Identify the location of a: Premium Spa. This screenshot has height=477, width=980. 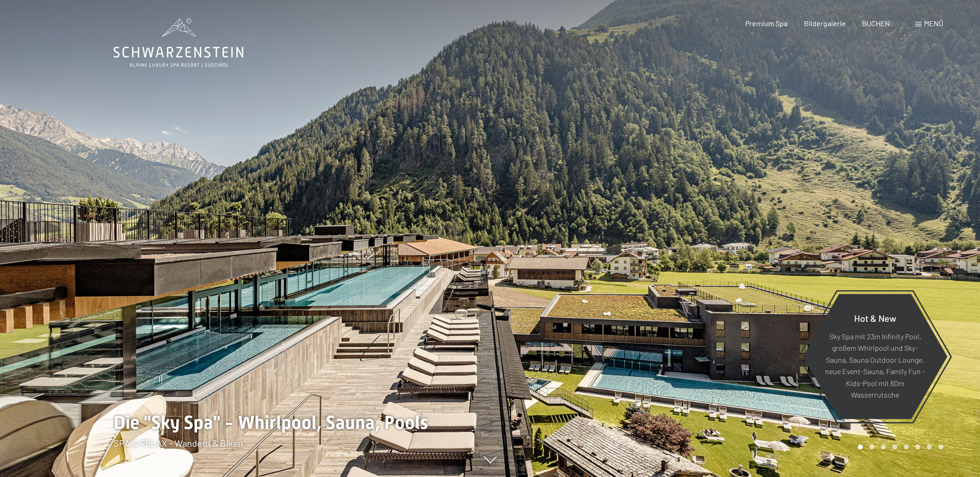
(767, 23).